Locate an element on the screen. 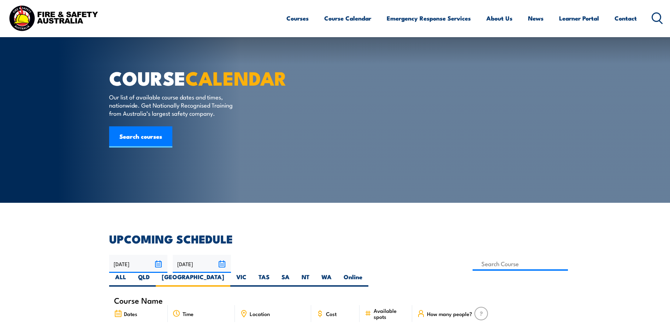 The width and height of the screenshot is (670, 327). label: ALL is located at coordinates (121, 279).